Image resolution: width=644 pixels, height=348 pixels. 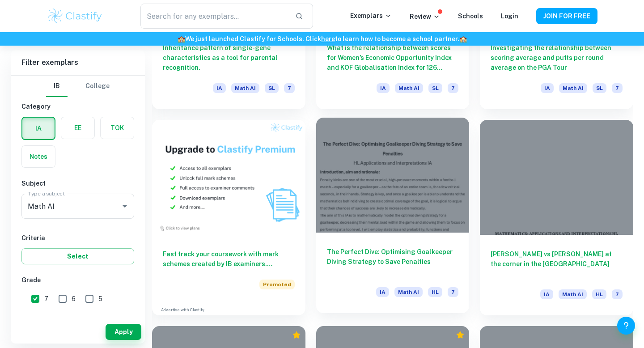 What do you see at coordinates (38, 128) in the screenshot?
I see `button: IA` at bounding box center [38, 128].